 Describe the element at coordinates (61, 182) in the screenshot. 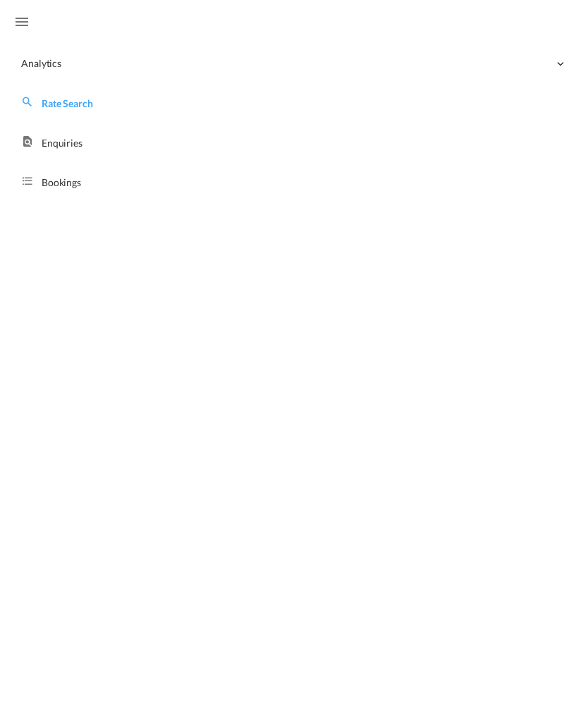

I see `span: Bookings` at that location.